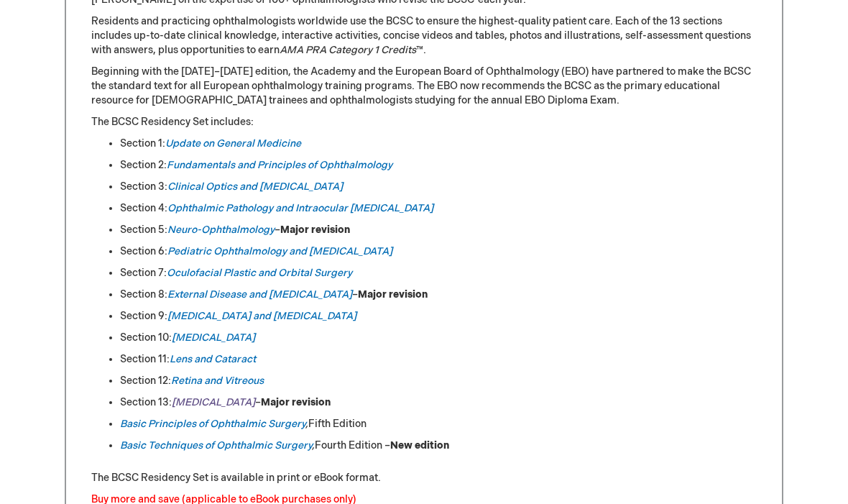 Image resolution: width=848 pixels, height=504 pixels. What do you see at coordinates (438, 317) in the screenshot?
I see `li: Section 9:` at bounding box center [438, 317].